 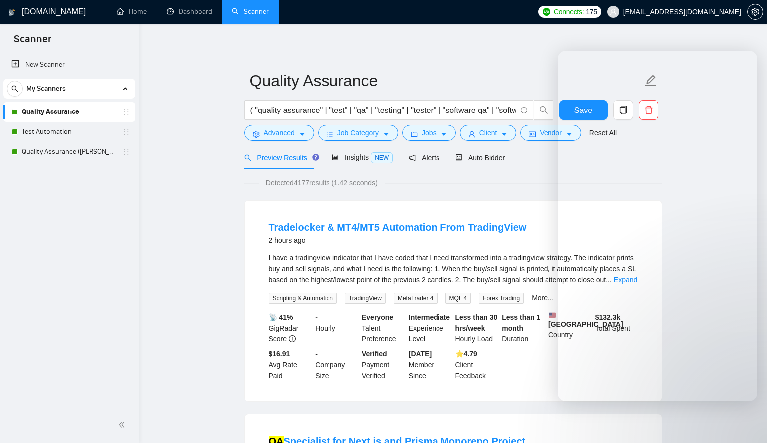 I want to click on span: Forex Trading, so click(x=501, y=298).